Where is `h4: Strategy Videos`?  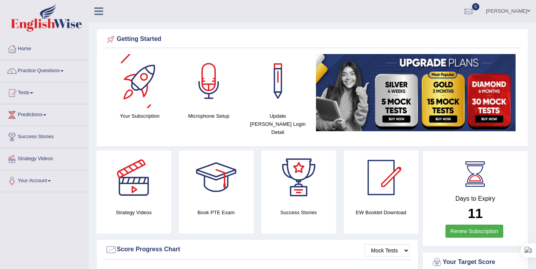 h4: Strategy Videos is located at coordinates (134, 212).